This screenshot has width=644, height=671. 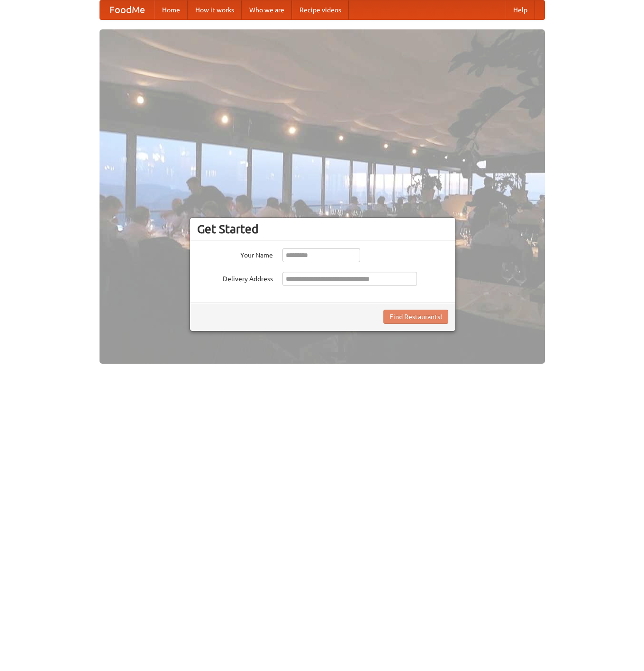 What do you see at coordinates (521, 10) in the screenshot?
I see `a: Help` at bounding box center [521, 10].